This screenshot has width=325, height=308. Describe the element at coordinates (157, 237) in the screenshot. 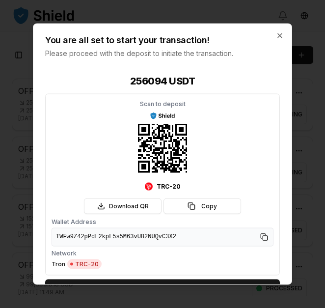

I see `span: TWFw9Z42pPdL2kpL5s5M63vUB2NUQvC3X2` at that location.